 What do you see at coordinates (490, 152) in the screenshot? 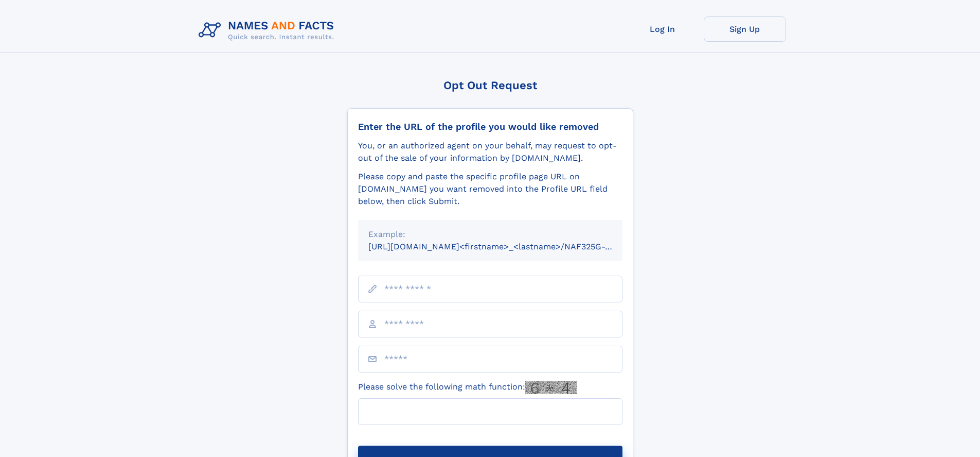
I see `div: You, or an authorized agent on your behalf, may request to opt-out of the sale of your informatio...` at bounding box center [490, 152].